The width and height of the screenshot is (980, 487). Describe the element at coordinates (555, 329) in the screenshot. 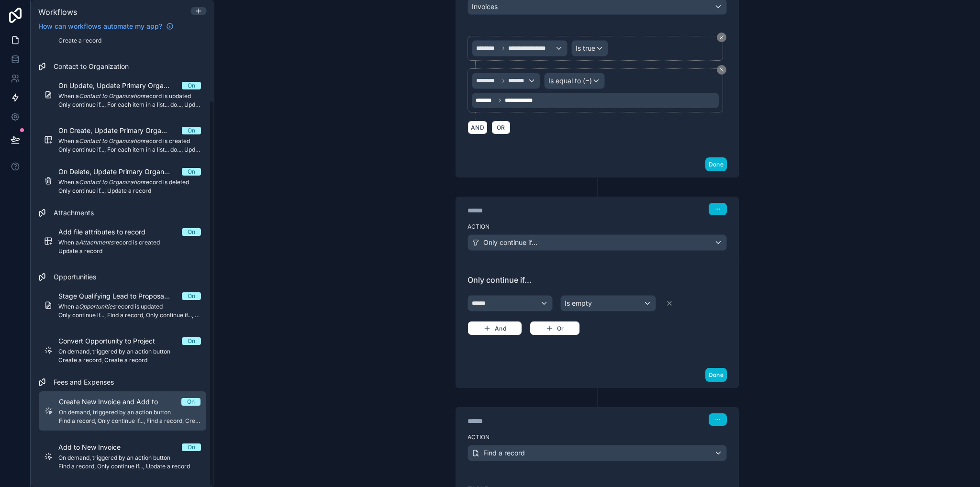

I see `button: Or` at that location.